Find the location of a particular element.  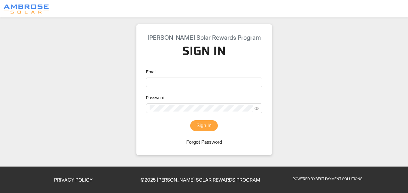

button: Sign In is located at coordinates (204, 126).